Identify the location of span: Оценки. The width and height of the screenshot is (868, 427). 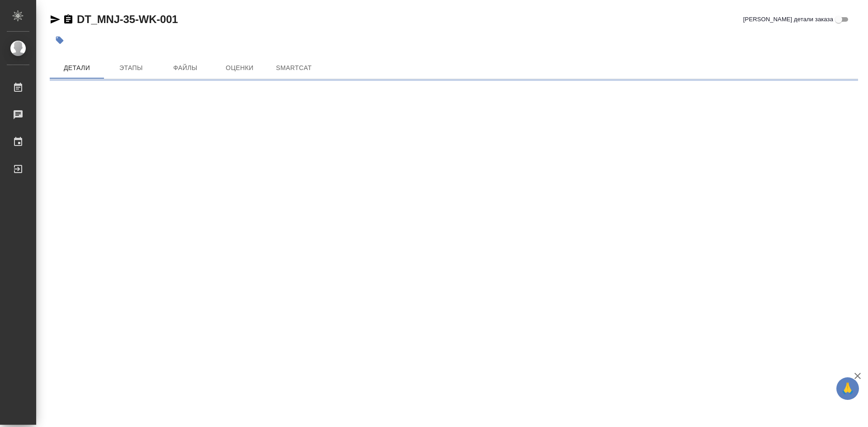
(240, 68).